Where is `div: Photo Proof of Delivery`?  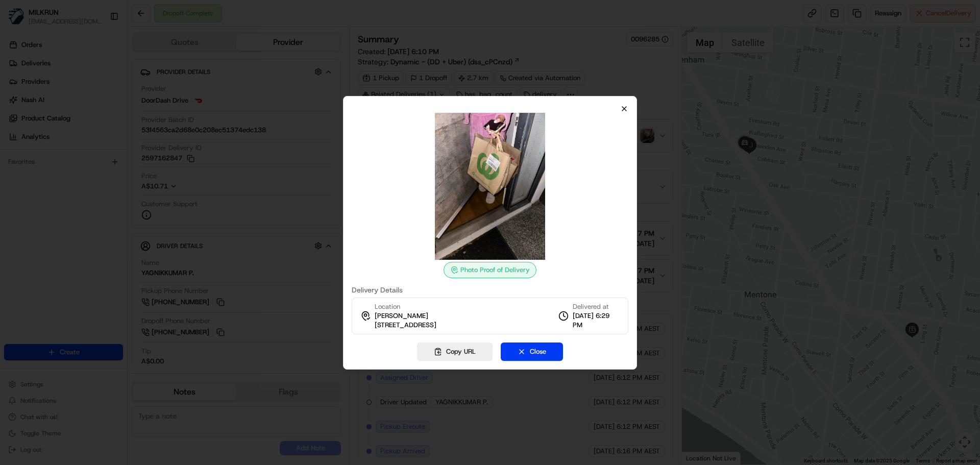 div: Photo Proof of Delivery is located at coordinates (490, 270).